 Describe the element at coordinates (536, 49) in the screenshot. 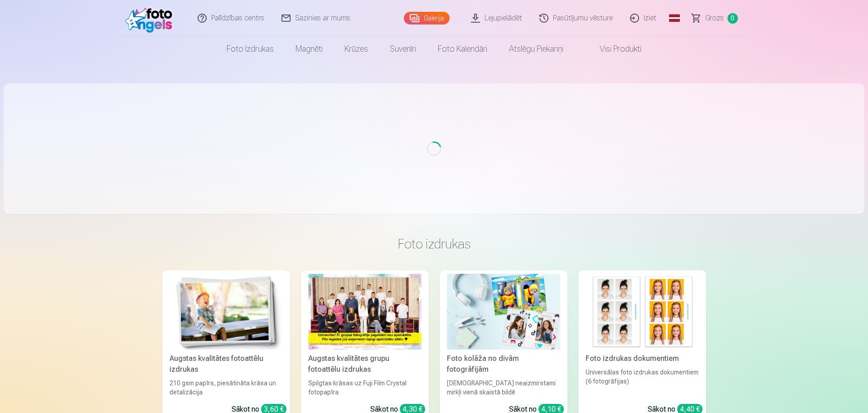

I see `a: Atslēgu piekariņi` at that location.